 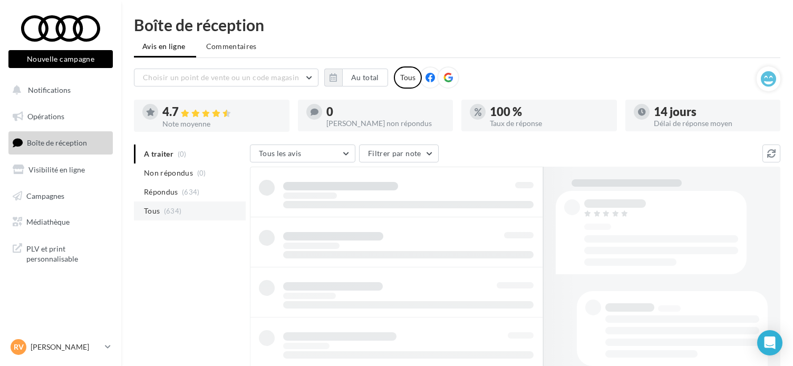 What do you see at coordinates (48, 222) in the screenshot?
I see `span: Médiathèque` at bounding box center [48, 222].